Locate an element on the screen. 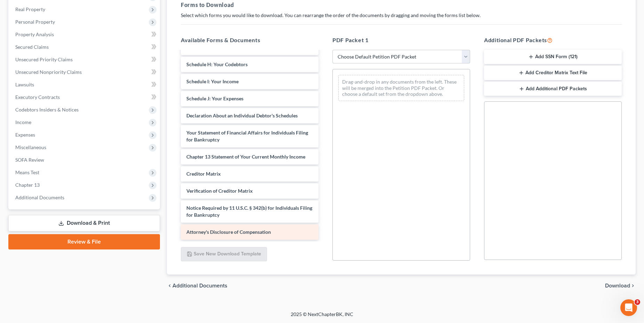  span: Schedule G: Executory Contracts and Unexpired Leases is located at coordinates (246, 47).